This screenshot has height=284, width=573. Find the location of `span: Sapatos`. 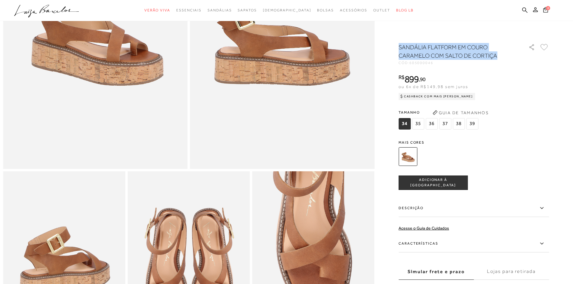

span: Sapatos is located at coordinates (247, 10).